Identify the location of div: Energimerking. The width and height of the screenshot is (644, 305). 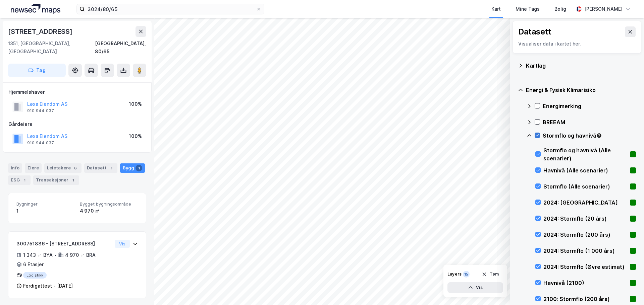
(589, 106).